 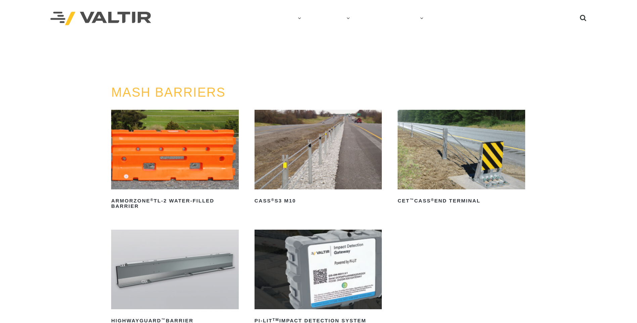 I want to click on a: ArmorZone®TL-2 Water-Filled Barrier, so click(x=175, y=161).